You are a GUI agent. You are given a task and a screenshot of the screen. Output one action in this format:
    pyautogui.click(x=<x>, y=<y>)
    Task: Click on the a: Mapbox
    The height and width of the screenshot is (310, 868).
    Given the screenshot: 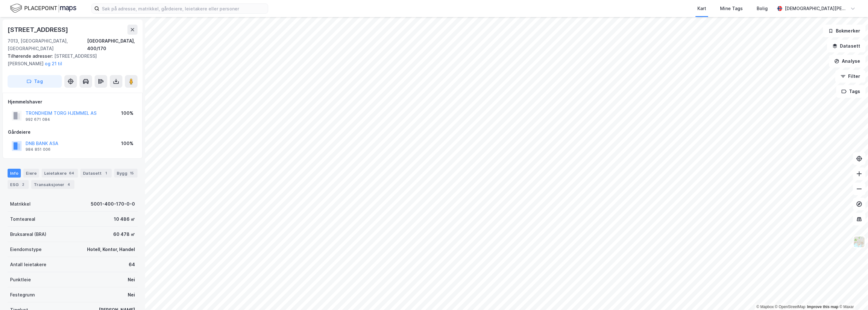 What is the action you would take?
    pyautogui.click(x=764, y=307)
    